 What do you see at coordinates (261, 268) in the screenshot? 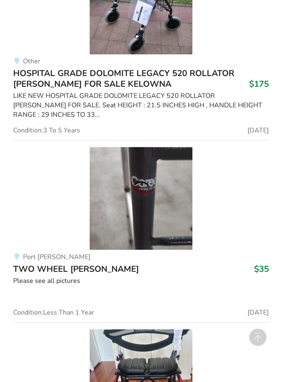
I see `h3: $35` at bounding box center [261, 268].